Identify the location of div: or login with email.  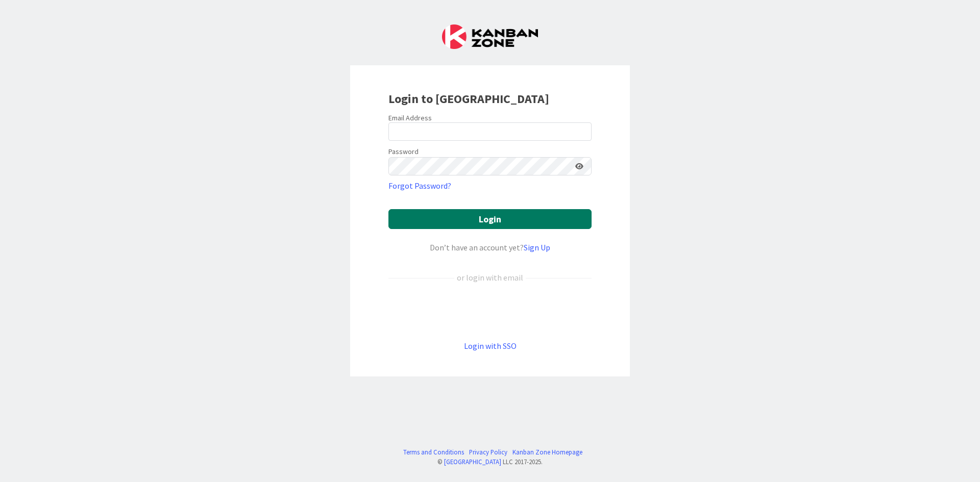
(490, 277).